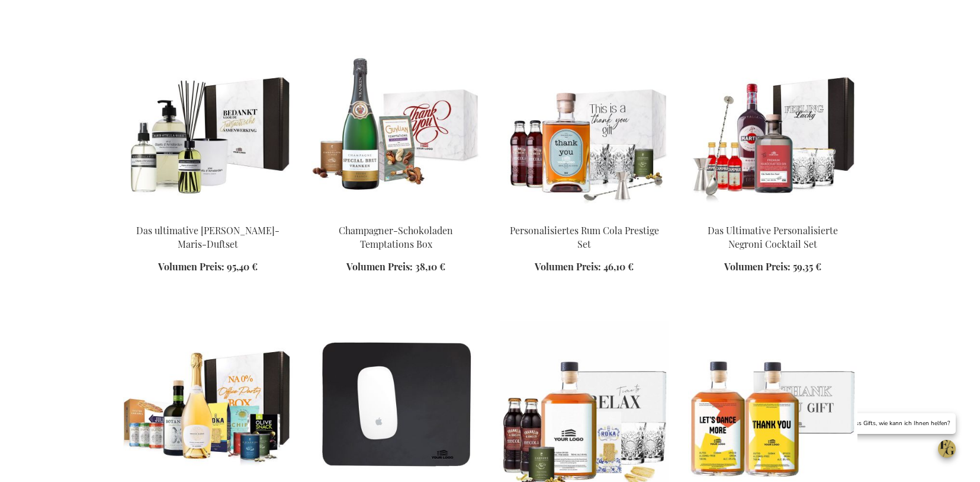 The height and width of the screenshot is (482, 980). What do you see at coordinates (396, 130) in the screenshot?
I see `img: Champagne Chocolate Temptations Box` at bounding box center [396, 130].